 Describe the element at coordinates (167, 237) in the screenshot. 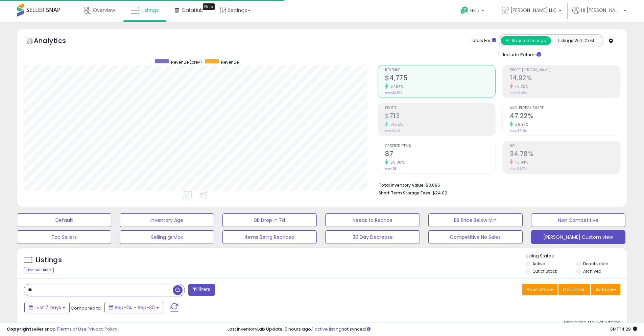

I see `button: Selling @ Max` at that location.